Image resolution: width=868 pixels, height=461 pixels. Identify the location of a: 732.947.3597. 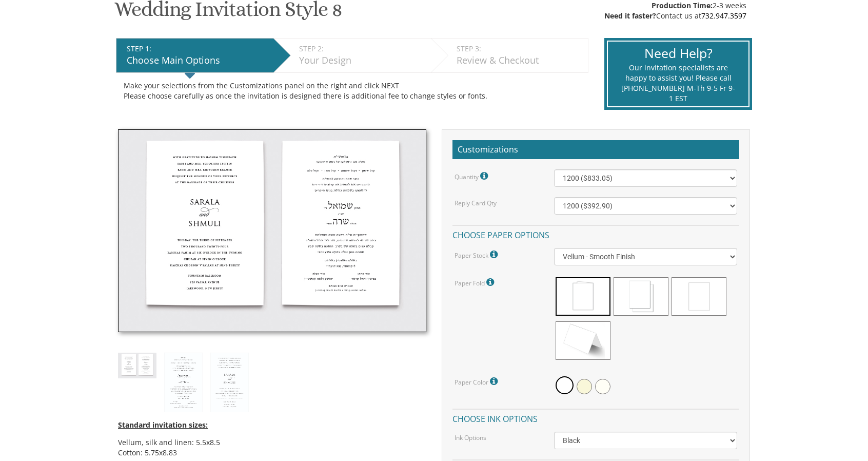
(724, 16).